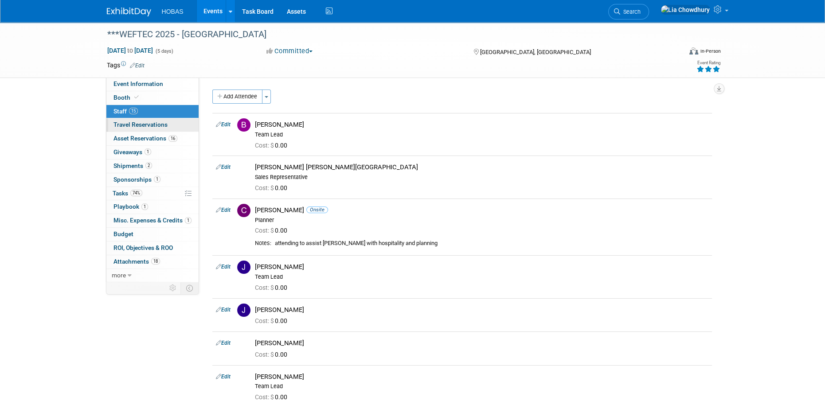 This screenshot has width=825, height=401. What do you see at coordinates (710, 51) in the screenshot?
I see `div: In-Person` at bounding box center [710, 51].